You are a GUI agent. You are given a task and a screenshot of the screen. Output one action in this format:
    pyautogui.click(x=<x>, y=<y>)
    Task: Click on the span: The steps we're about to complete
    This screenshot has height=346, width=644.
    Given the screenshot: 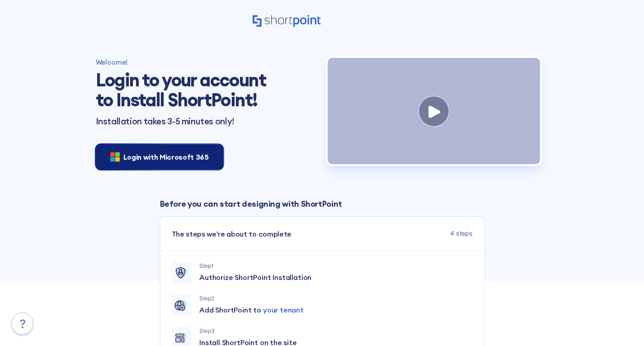 What is the action you would take?
    pyautogui.click(x=231, y=234)
    